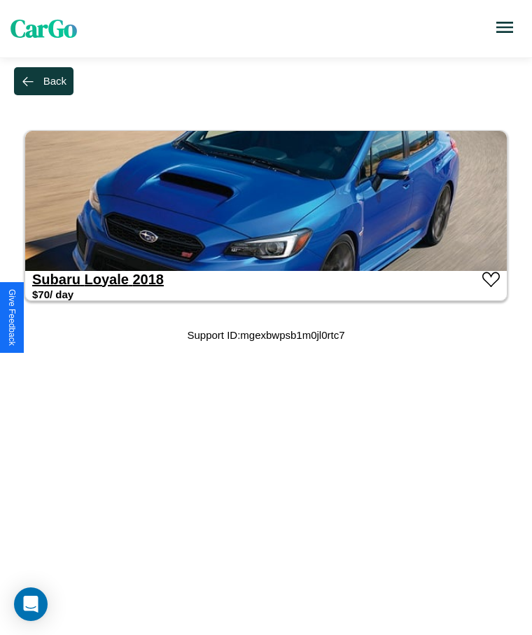 The width and height of the screenshot is (532, 635). Describe the element at coordinates (53, 294) in the screenshot. I see `h3: $ 70 / day` at that location.